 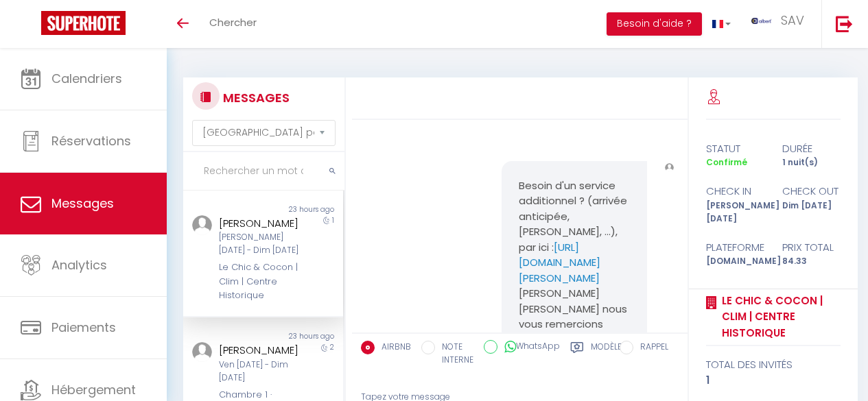 What do you see at coordinates (232, 22) in the screenshot?
I see `span: Chercher` at bounding box center [232, 22].